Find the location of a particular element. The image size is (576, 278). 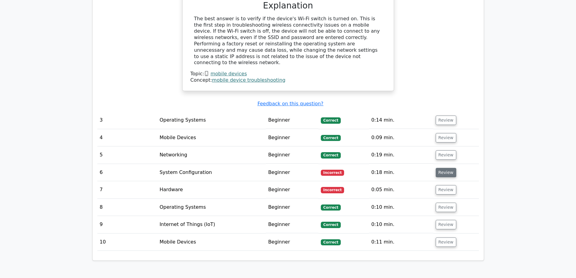

a: mobile devices is located at coordinates (229, 74).